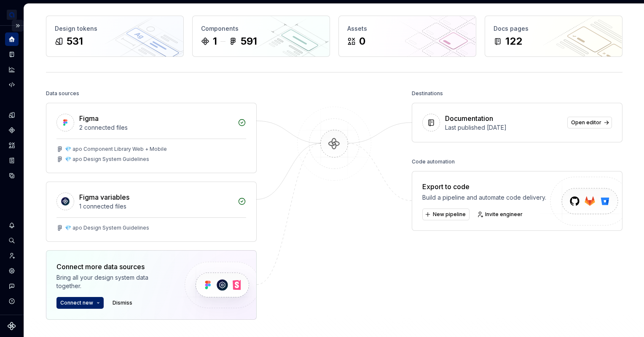 The height and width of the screenshot is (337, 644). What do you see at coordinates (427, 94) in the screenshot?
I see `div: Destinations` at bounding box center [427, 94].